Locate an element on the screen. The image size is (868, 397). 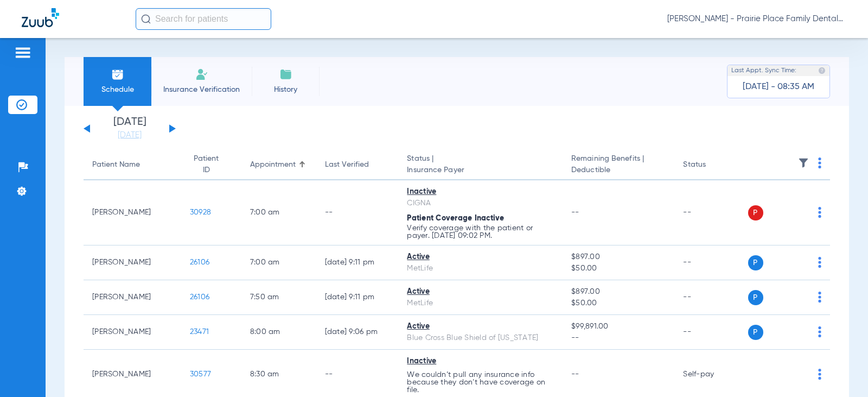
img: Schedule is located at coordinates (118, 75).